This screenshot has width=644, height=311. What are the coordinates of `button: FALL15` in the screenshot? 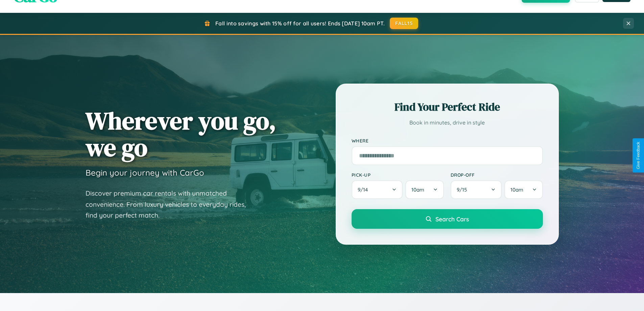 It's located at (404, 23).